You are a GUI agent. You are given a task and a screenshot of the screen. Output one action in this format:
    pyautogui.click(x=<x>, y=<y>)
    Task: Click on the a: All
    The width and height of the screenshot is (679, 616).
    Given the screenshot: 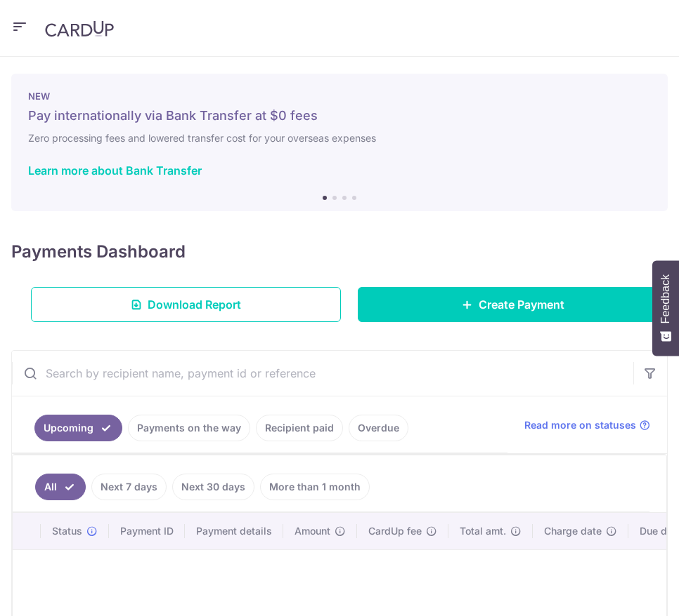 What is the action you would take?
    pyautogui.click(x=61, y=487)
    